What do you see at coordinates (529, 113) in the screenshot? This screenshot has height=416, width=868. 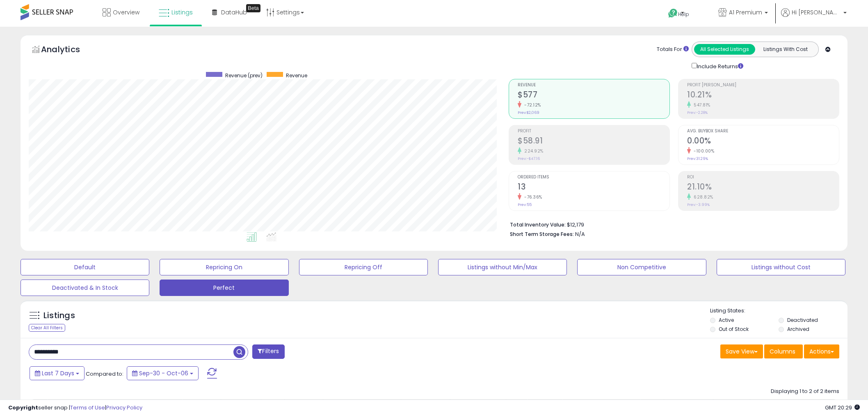 I see `small: Prev: $2,069` at bounding box center [529, 113].